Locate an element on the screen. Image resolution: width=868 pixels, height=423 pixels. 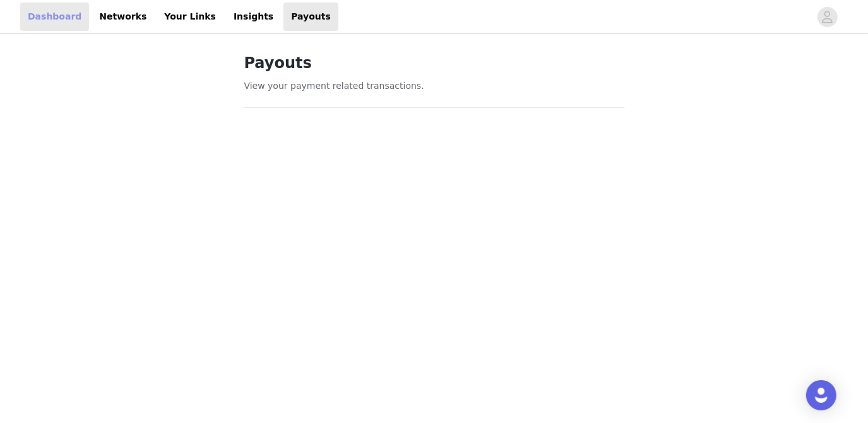
h1: Payouts is located at coordinates (434, 63).